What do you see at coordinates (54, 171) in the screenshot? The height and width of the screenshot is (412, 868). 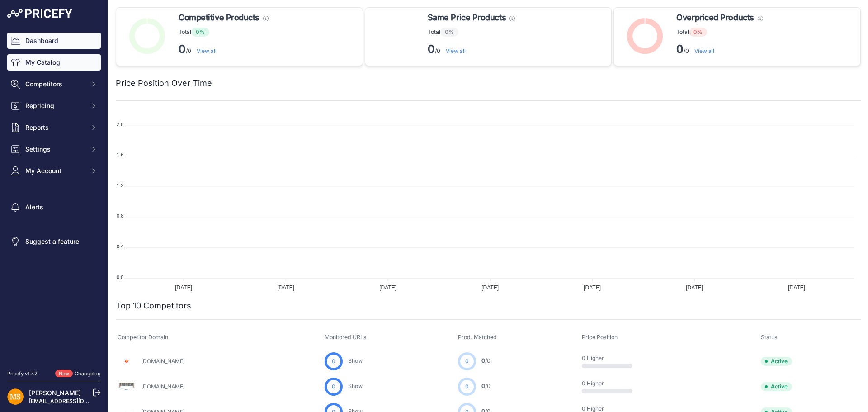 I see `span: My Account` at bounding box center [54, 171].